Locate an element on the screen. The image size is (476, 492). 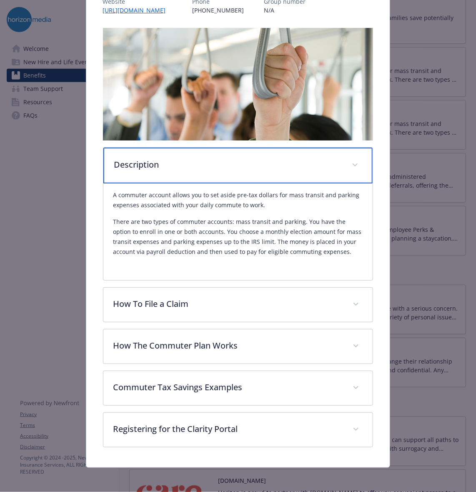
p: Registering for the Clarity Portal is located at coordinates (228, 429).